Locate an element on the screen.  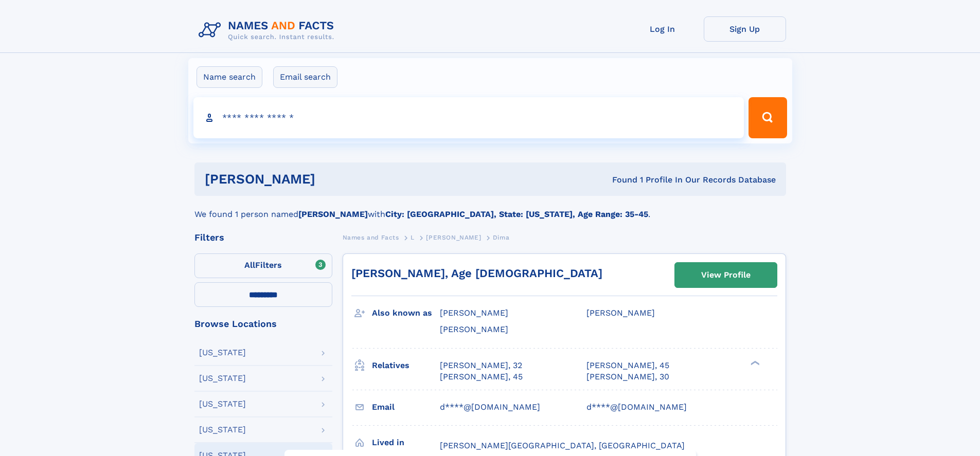
span: Dima is located at coordinates (501, 237).